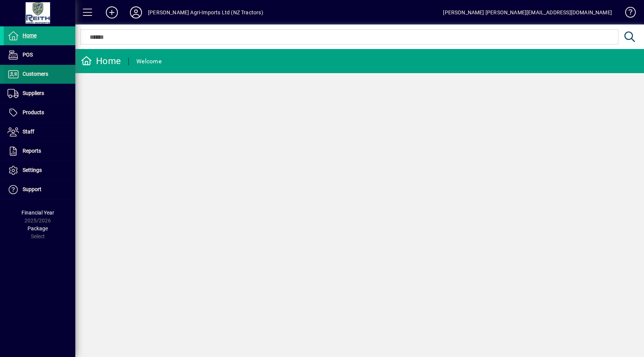 The height and width of the screenshot is (357, 644). I want to click on span: Support, so click(32, 189).